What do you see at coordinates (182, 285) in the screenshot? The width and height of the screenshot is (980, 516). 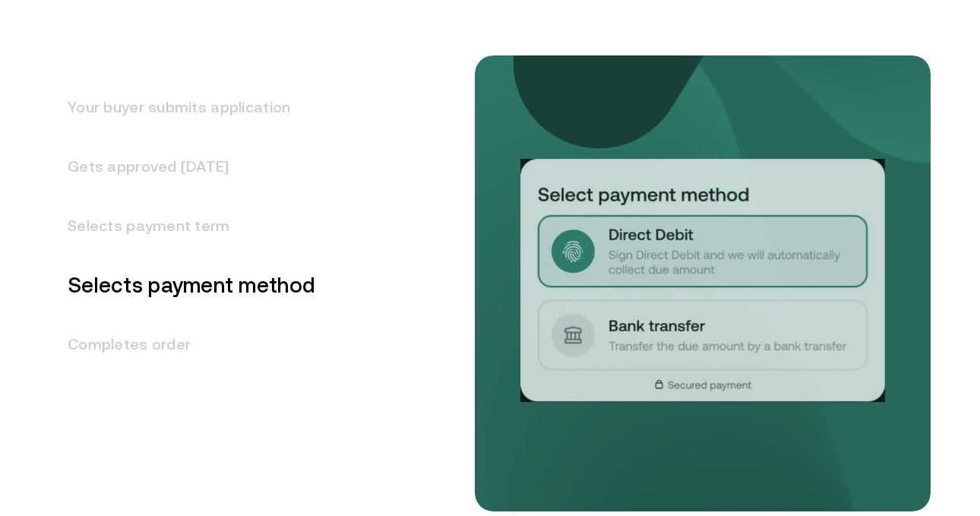 I see `h3: Selects payment method` at bounding box center [182, 285].